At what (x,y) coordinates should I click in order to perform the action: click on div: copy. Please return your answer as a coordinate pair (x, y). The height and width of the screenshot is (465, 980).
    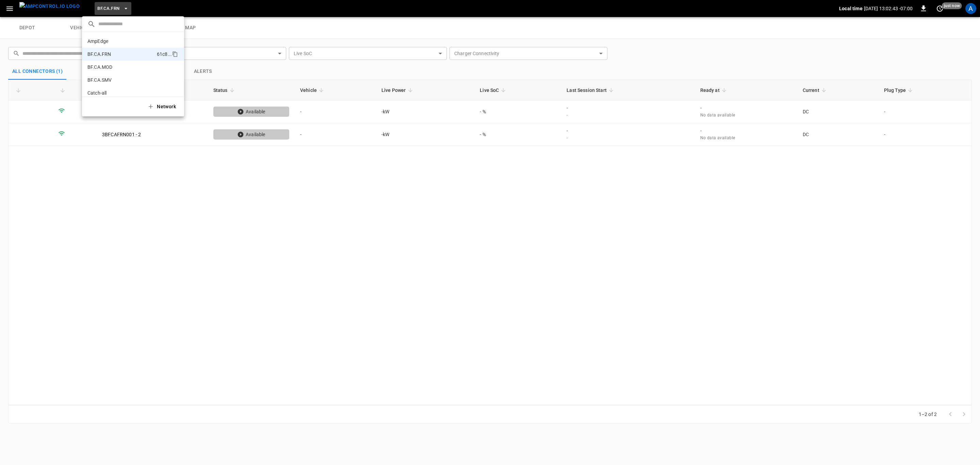
    Looking at the image, I should click on (175, 54).